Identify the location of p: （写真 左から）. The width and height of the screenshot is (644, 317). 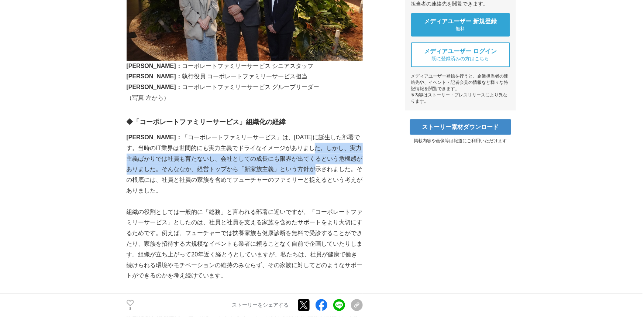
(245, 98).